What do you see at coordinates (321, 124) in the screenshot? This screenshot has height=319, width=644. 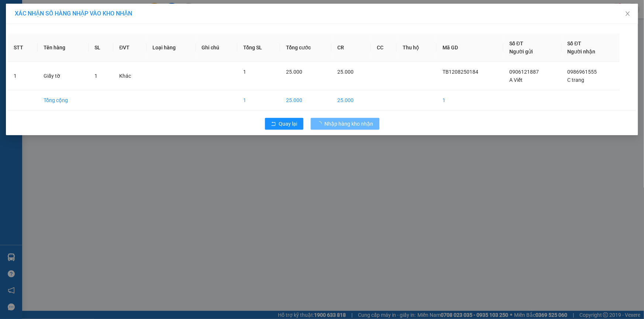 I see `span: loading` at bounding box center [321, 124].